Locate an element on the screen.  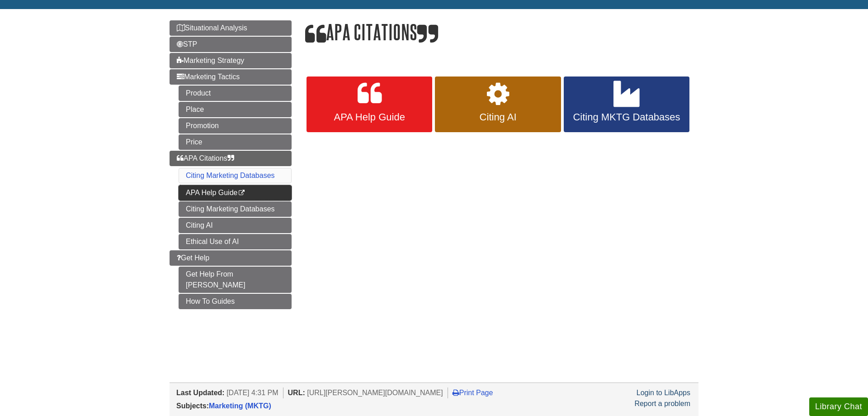
a: STP is located at coordinates (231, 44).